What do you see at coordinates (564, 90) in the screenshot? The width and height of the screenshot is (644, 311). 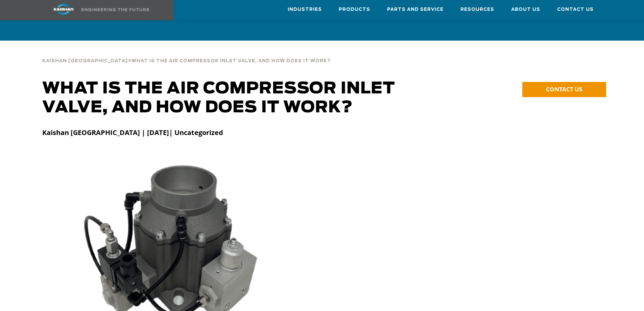 I see `a: CONTACT US` at bounding box center [564, 90].